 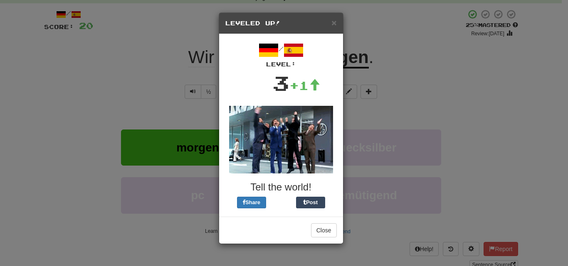 What do you see at coordinates (281, 140) in the screenshot?
I see `img: anchorman-0f45bd94e4bc77b3e4009f63bd0ea52a2253b4c1438f2773e23d74ae24afd04f.gif` at bounding box center [281, 140].